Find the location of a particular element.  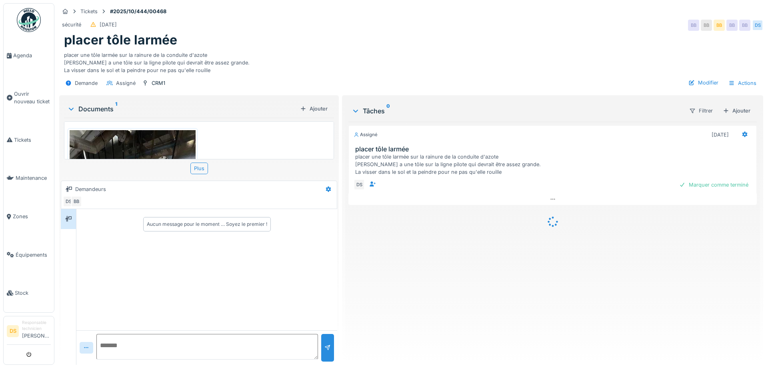

div: Demande is located at coordinates (86, 83).